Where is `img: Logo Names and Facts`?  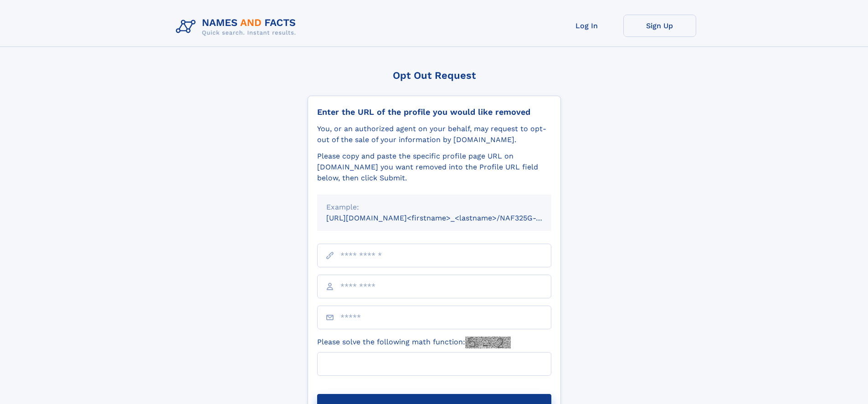
img: Logo Names and Facts is located at coordinates (238, 27).